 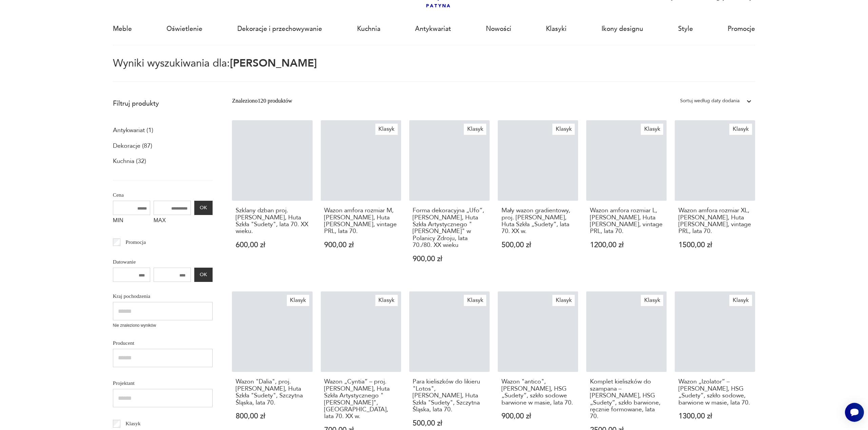 I want to click on p: Klasyk, so click(x=133, y=424).